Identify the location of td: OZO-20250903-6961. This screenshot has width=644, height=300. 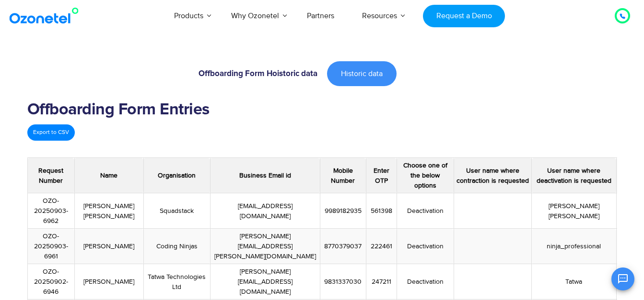
(51, 247).